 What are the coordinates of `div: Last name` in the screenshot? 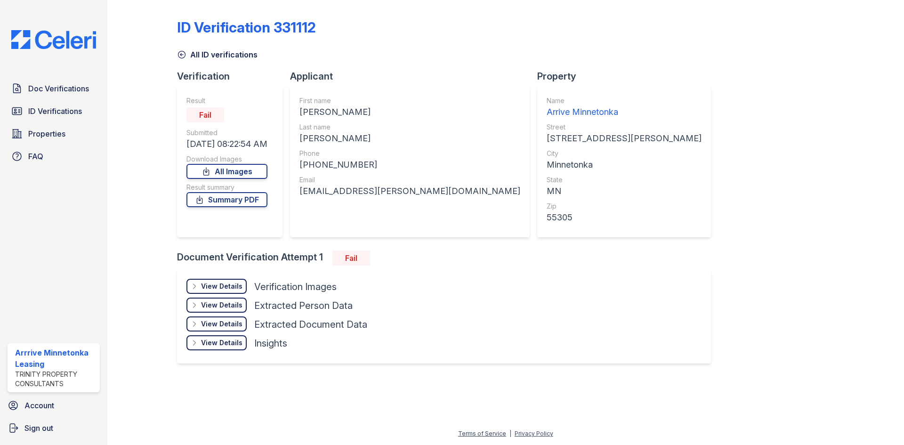 It's located at (410, 127).